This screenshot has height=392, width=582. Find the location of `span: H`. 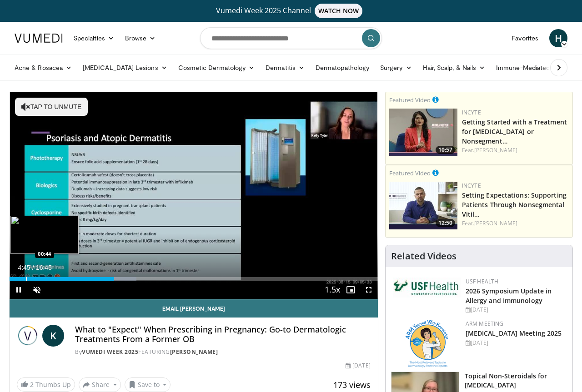

span: H is located at coordinates (559, 38).